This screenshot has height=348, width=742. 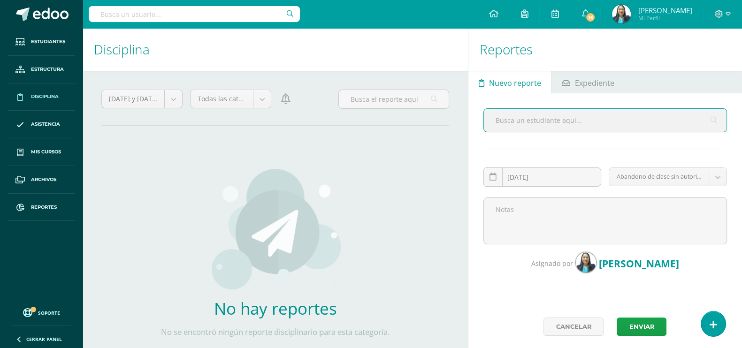 I want to click on span: Disciplina, so click(x=45, y=97).